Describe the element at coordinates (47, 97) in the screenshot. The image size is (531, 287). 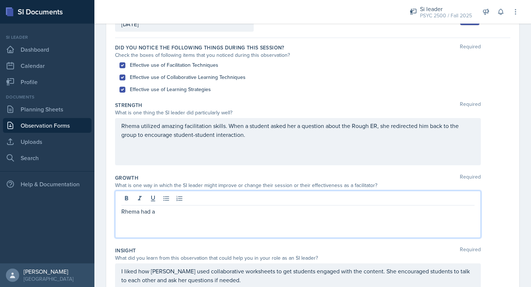
I see `div: Documents` at that location.